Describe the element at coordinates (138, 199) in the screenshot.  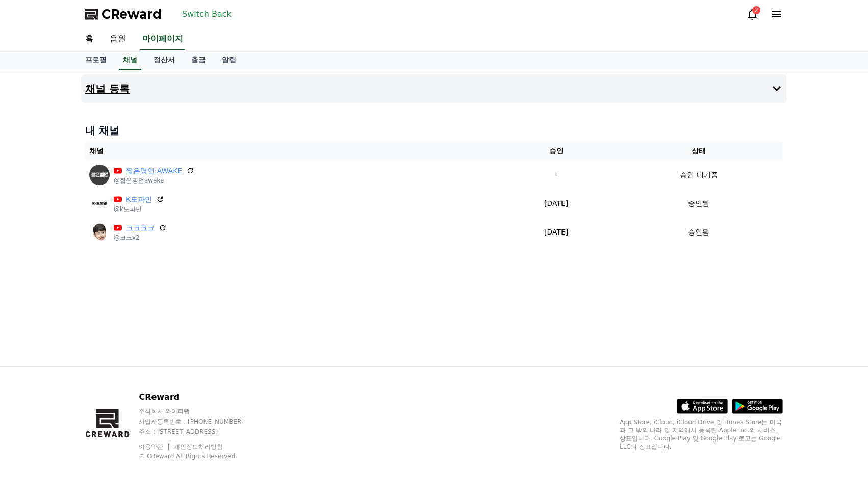
I see `a: K도파민` at that location.